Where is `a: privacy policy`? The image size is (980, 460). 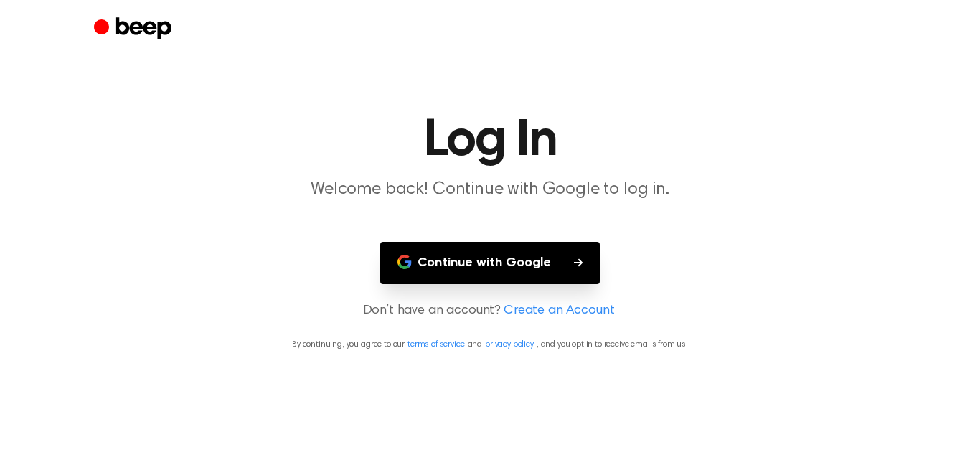
a: privacy policy is located at coordinates (510, 345).